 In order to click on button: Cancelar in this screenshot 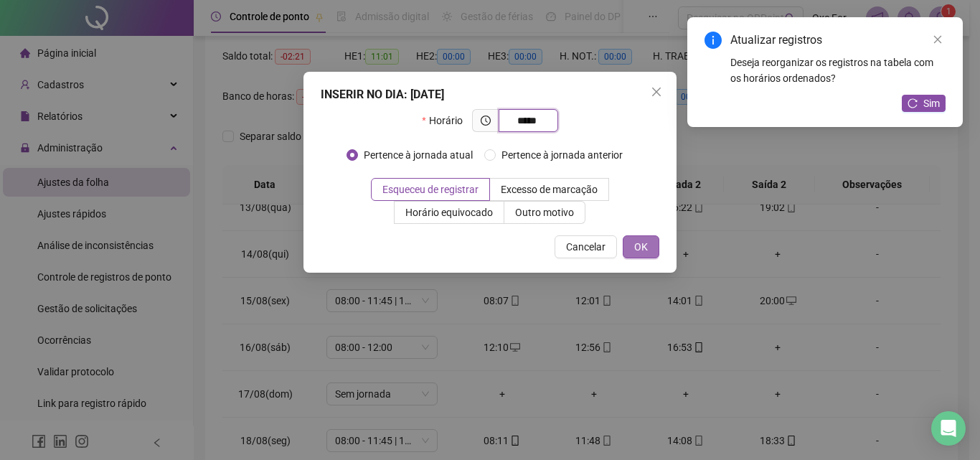, I will do `click(586, 247)`.